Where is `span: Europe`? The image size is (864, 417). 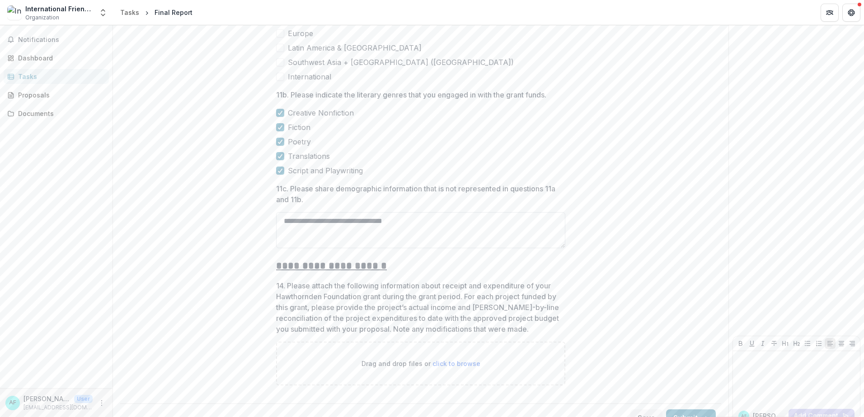
span: Europe is located at coordinates (300, 33).